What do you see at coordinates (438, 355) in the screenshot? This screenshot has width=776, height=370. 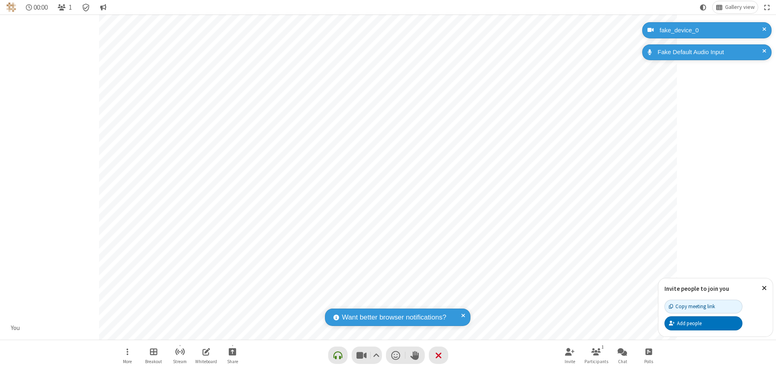 I see `button: End or leave meeting` at bounding box center [438, 355].